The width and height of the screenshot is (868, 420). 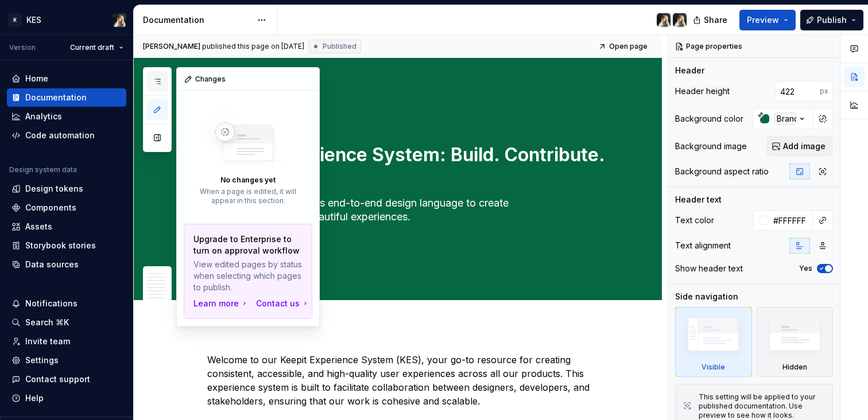 I want to click on button: Share, so click(x=711, y=20).